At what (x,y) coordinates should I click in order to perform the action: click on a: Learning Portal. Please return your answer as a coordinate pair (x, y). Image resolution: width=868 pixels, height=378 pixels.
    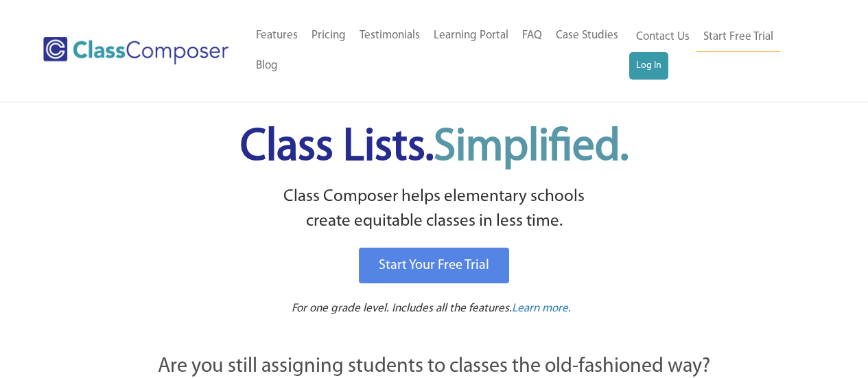
    Looking at the image, I should click on (471, 36).